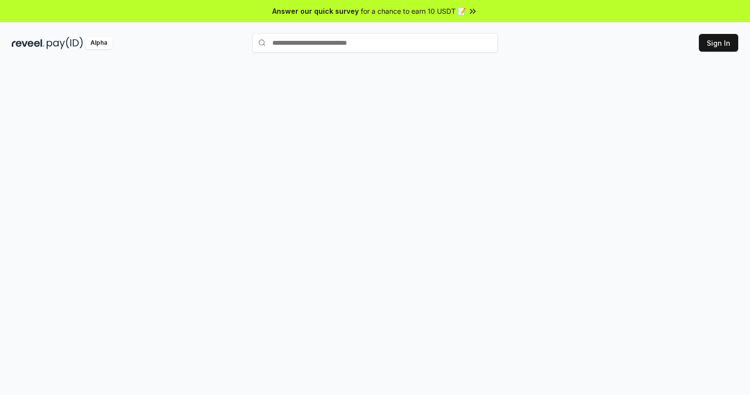 The width and height of the screenshot is (750, 395). Describe the element at coordinates (99, 43) in the screenshot. I see `div: Alpha` at that location.